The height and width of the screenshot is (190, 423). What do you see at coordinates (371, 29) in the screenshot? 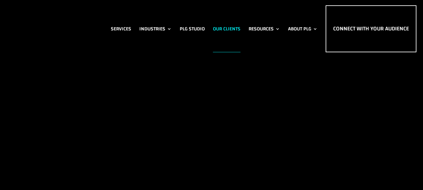
I see `a: Connect with Your Audience` at bounding box center [371, 29].